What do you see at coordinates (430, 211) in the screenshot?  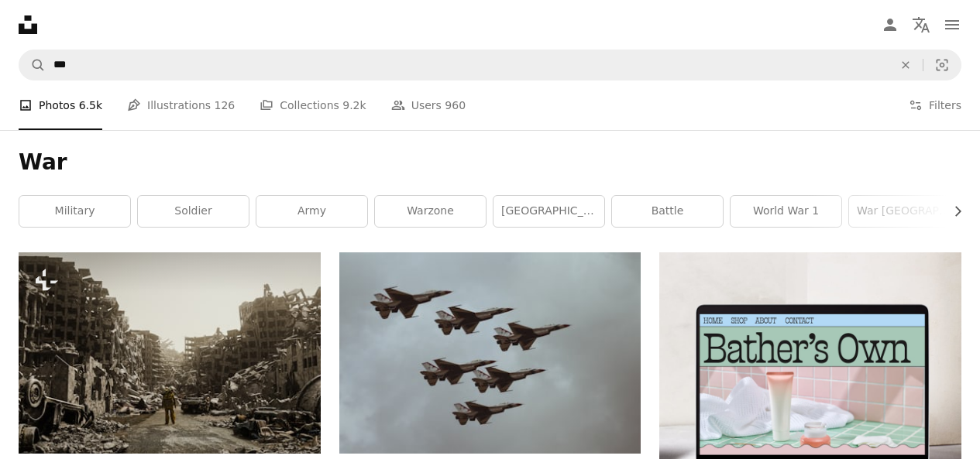 I see `a: warzone` at bounding box center [430, 211].